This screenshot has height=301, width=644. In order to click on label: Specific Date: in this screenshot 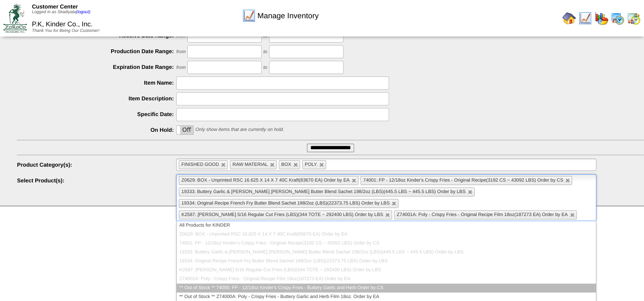, I will do `click(97, 114)`.